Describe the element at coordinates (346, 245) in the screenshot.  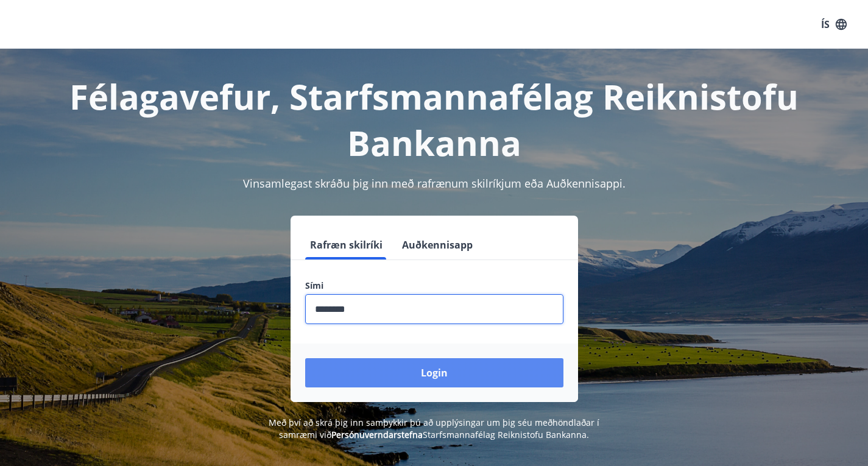
I see `button: Rafræn skilríki` at that location.